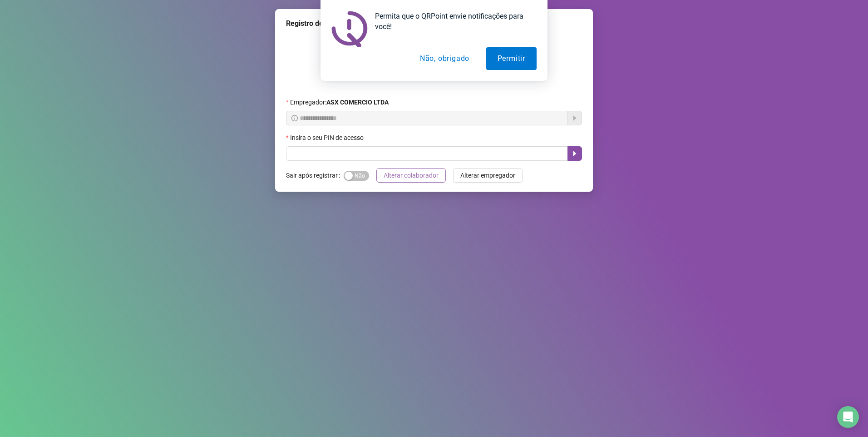 Image resolution: width=868 pixels, height=437 pixels. Describe the element at coordinates (575, 154) in the screenshot. I see `span: caret-right` at that location.